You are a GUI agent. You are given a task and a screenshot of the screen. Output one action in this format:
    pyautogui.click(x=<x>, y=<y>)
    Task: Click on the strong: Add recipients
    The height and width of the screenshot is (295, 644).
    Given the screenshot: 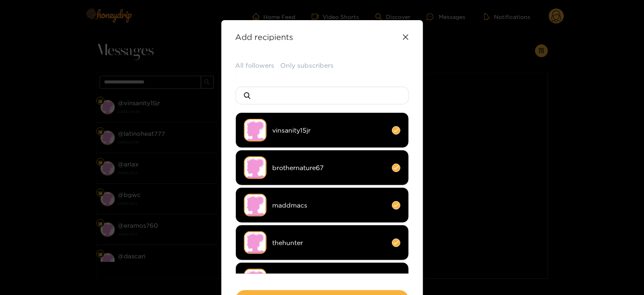 What is the action you would take?
    pyautogui.click(x=264, y=36)
    